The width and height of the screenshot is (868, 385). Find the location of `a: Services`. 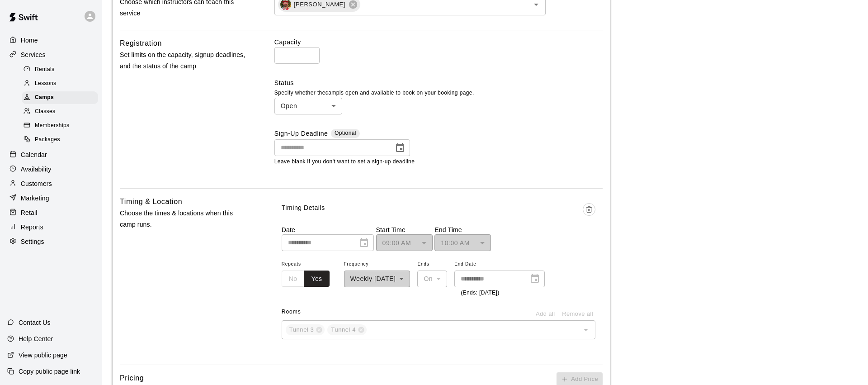

a: Services is located at coordinates (50, 55).